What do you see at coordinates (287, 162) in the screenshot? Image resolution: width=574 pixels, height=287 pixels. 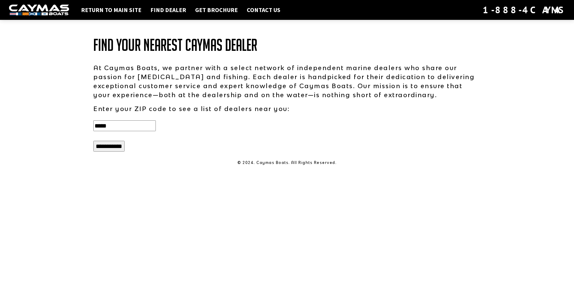 I see `p: © 2024. Caymas Boats. All Rights Reserved.` at bounding box center [287, 162].